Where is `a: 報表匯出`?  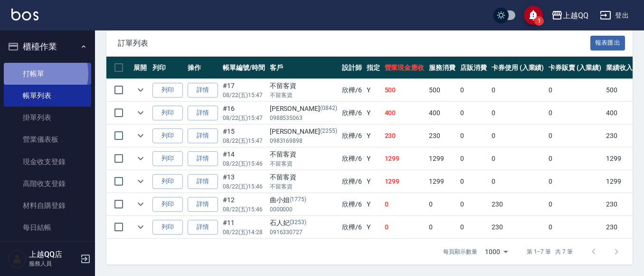 a: 報表匯出 is located at coordinates (608, 42).